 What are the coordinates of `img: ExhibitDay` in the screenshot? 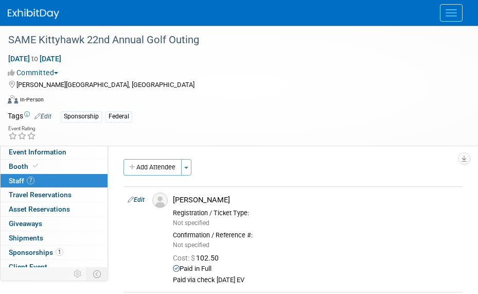 It's located at (33, 14).